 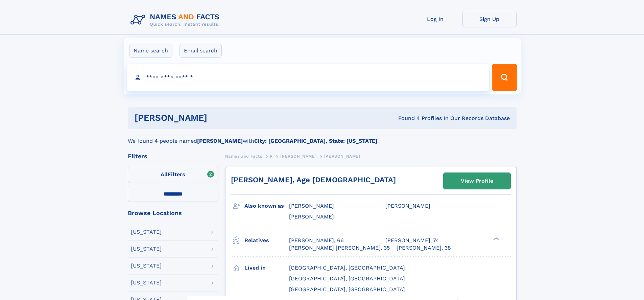 I want to click on h3: Relatives, so click(x=267, y=241).